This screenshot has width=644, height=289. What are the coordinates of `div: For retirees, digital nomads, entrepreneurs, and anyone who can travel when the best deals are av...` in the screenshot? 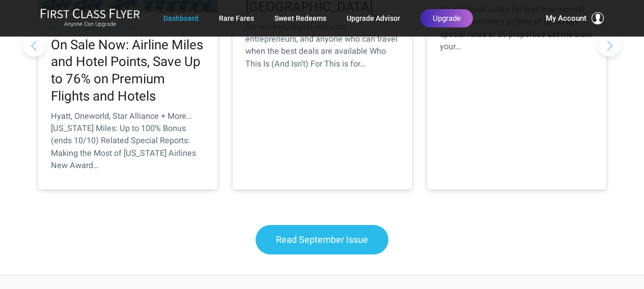 It's located at (322, 45).